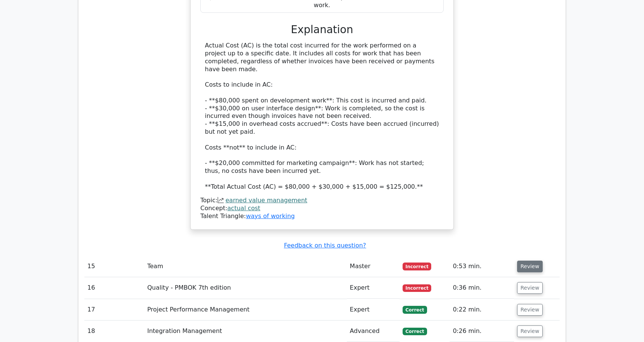  I want to click on td: 15, so click(114, 266).